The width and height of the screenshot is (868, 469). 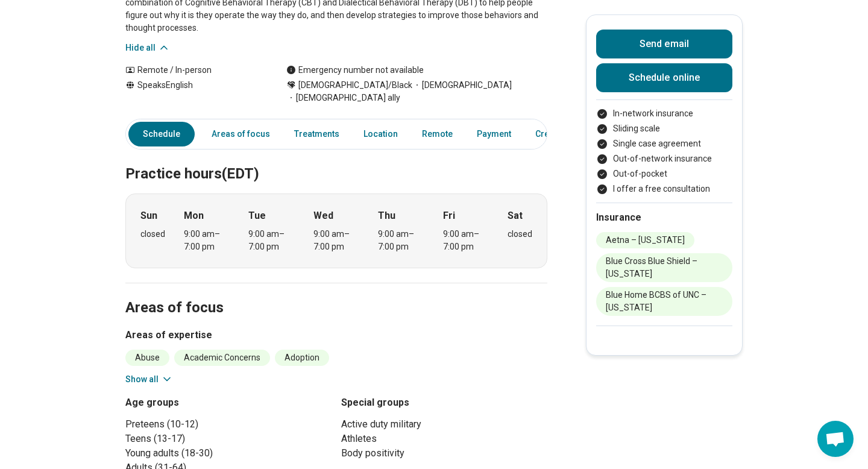 I want to click on ul: Payment options, so click(x=664, y=151).